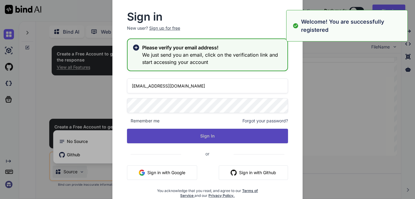  I want to click on img: github, so click(233, 173).